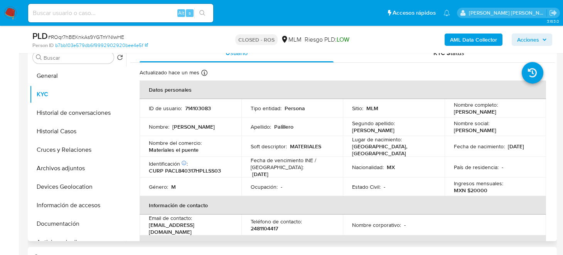 Image resolution: width=563 pixels, height=255 pixels. Describe the element at coordinates (78, 168) in the screenshot. I see `button: Archivos adjuntos` at that location.